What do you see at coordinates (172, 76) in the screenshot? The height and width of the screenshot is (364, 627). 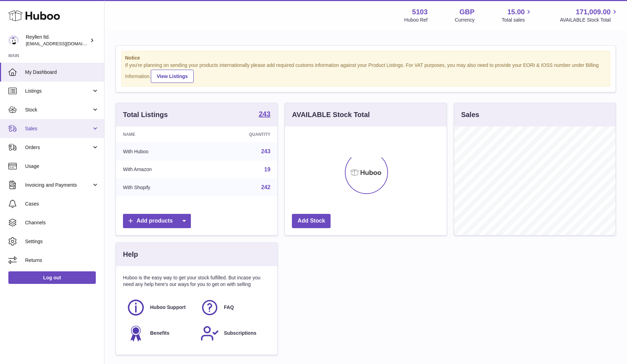 I see `a: View Listings` at bounding box center [172, 76].